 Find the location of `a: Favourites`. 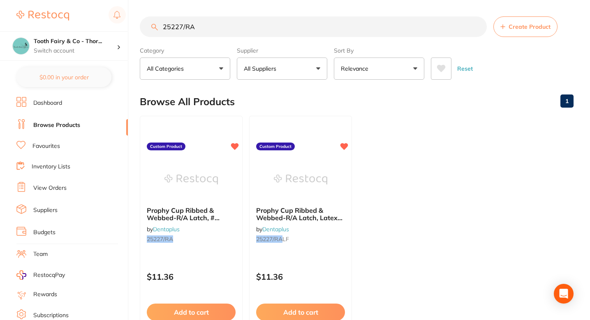

a: Favourites is located at coordinates (46, 146).